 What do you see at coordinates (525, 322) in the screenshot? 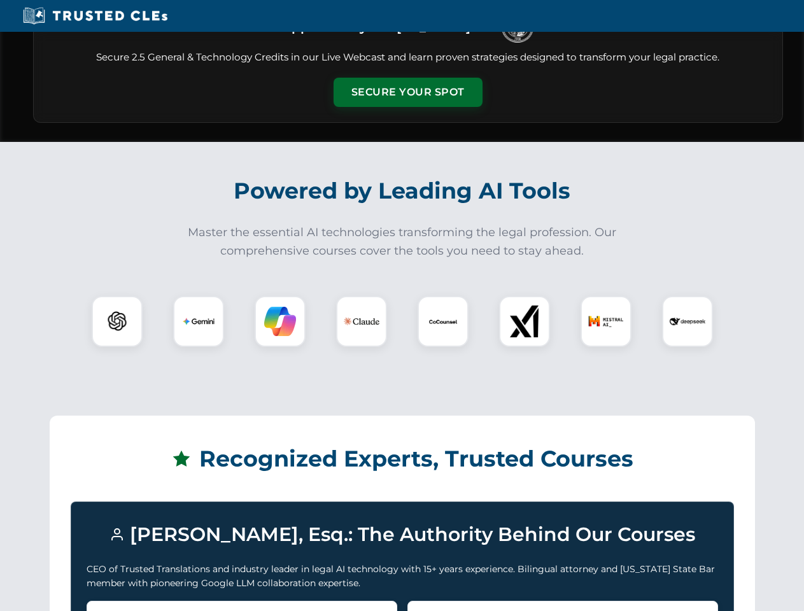
I see `img: xAI Logo` at bounding box center [525, 322].